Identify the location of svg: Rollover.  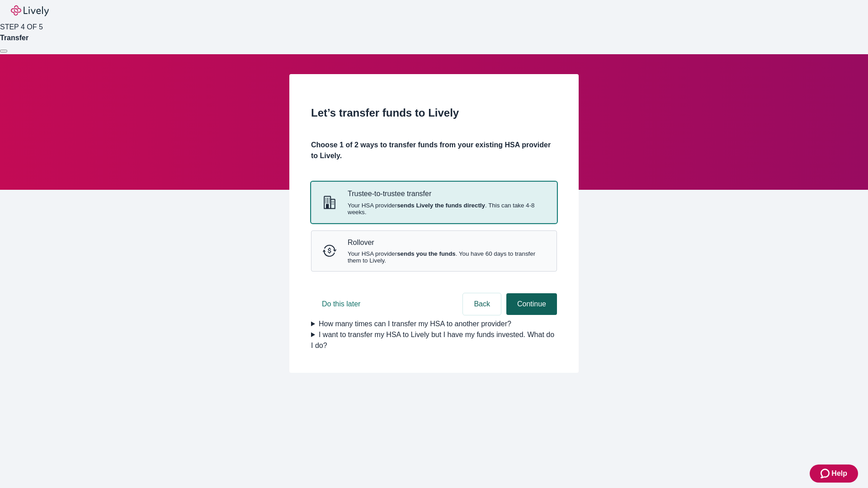
(329, 250).